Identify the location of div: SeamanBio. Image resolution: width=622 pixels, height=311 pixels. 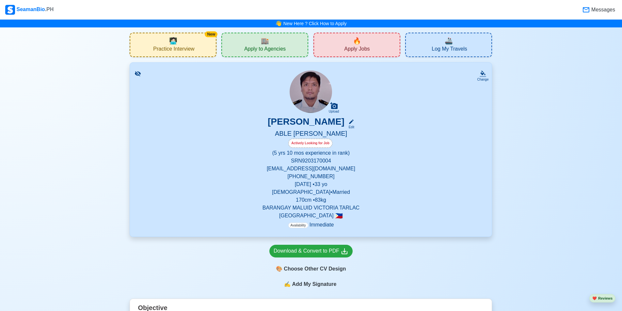
(29, 10).